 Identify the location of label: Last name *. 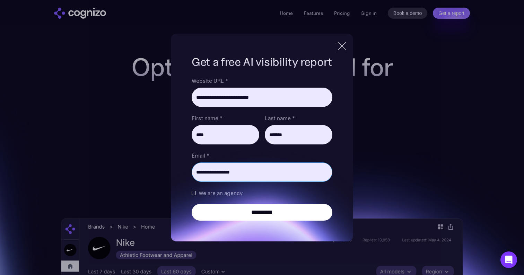
(298, 118).